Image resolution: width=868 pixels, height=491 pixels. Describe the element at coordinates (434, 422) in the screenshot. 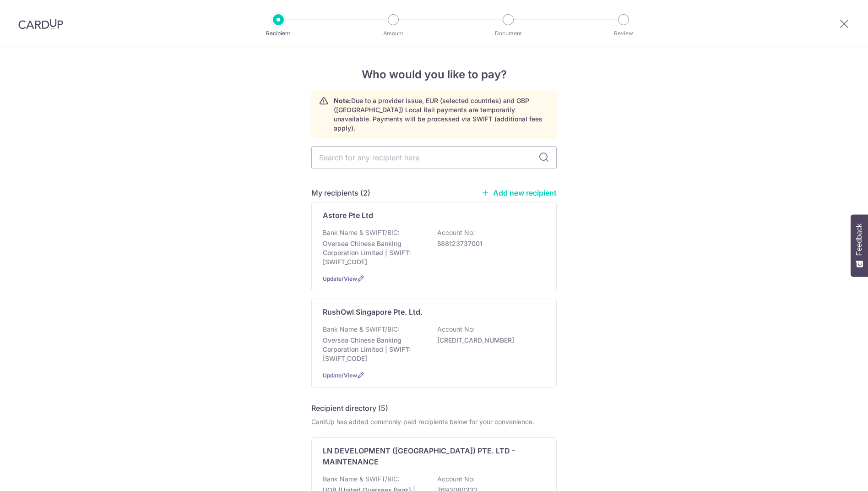

I see `div: CardUp has added commonly-paid recipients below for your convenience.` at that location.